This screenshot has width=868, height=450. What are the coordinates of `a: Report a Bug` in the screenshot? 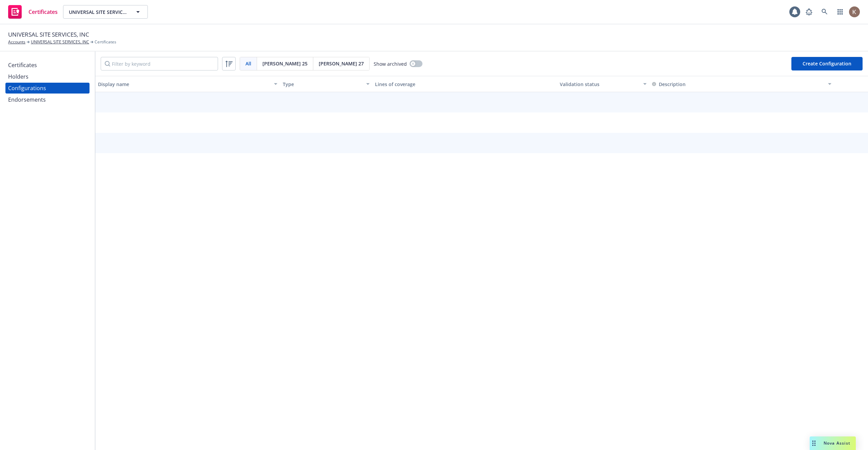 It's located at (809, 12).